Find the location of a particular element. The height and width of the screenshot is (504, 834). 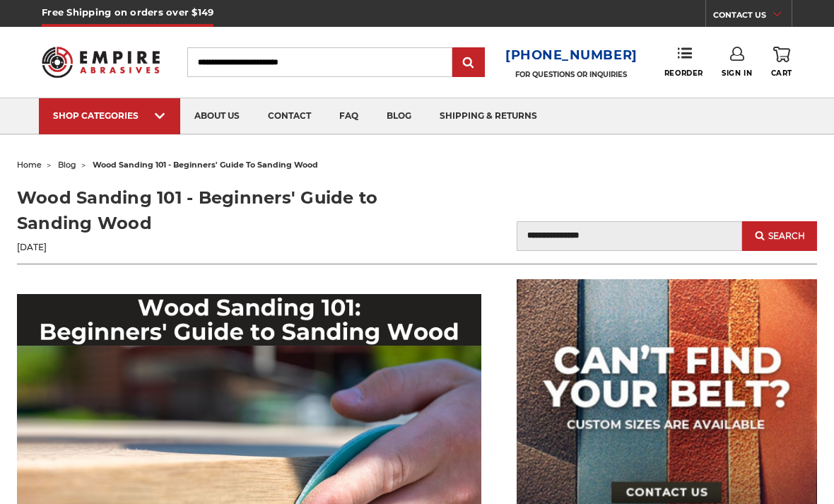

span: Search is located at coordinates (787, 236).